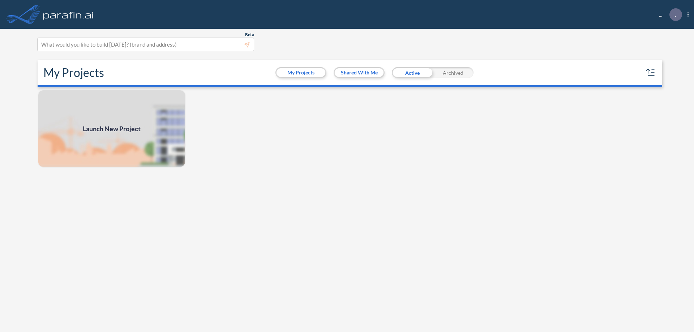  What do you see at coordinates (412, 73) in the screenshot?
I see `div: Active` at bounding box center [412, 73].